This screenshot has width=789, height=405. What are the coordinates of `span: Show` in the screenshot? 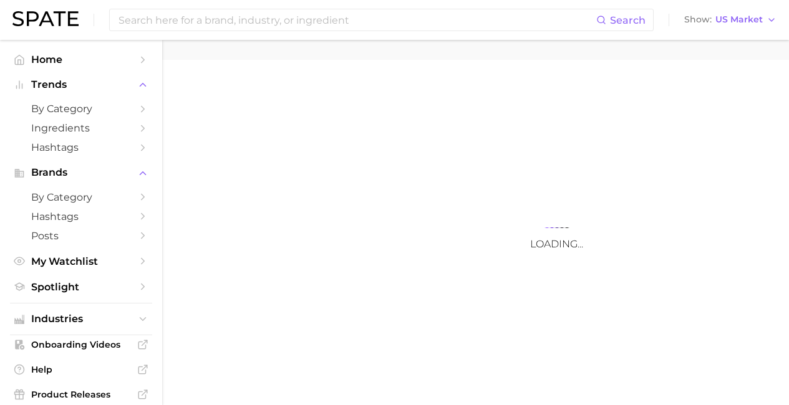 It's located at (698, 19).